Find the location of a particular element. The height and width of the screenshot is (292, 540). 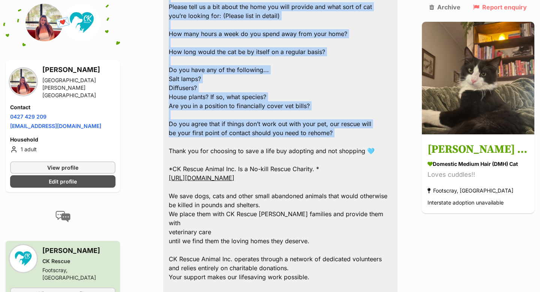

span: Edit profile is located at coordinates (63, 181).